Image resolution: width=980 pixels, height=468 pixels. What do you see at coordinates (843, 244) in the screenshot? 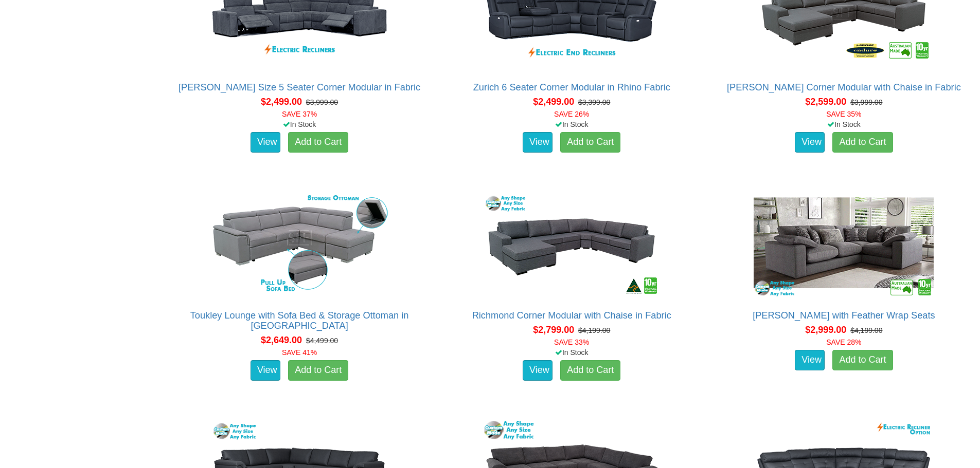
I see `img: Erika Corner with Feather Wrap Seats` at bounding box center [843, 244].